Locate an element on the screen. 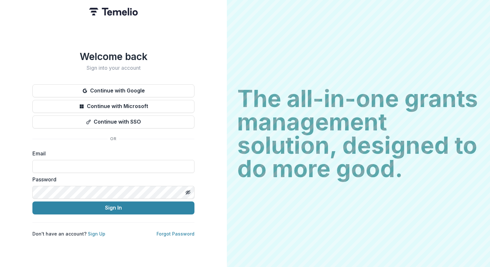 This screenshot has height=267, width=490. button: Continue with Microsoft is located at coordinates (114, 106).